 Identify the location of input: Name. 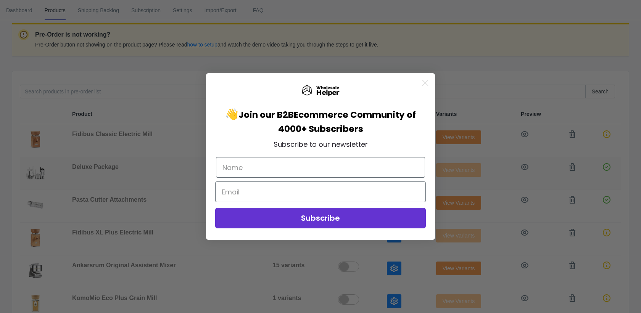
(321, 168).